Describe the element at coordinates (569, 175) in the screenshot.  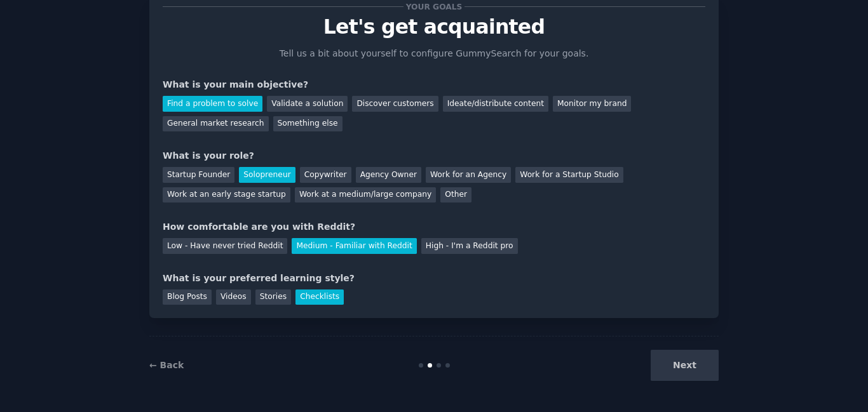
I see `div: Work for a Startup Studio` at that location.